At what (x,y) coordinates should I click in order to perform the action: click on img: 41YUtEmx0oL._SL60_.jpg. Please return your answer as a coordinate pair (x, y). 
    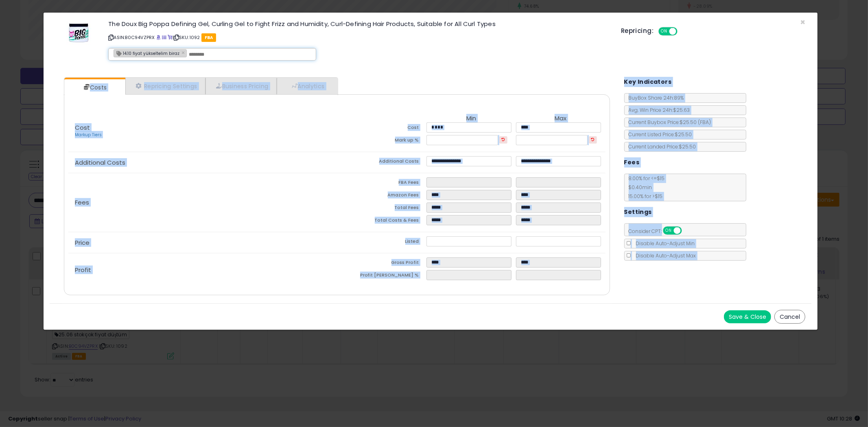
    Looking at the image, I should click on (79, 33).